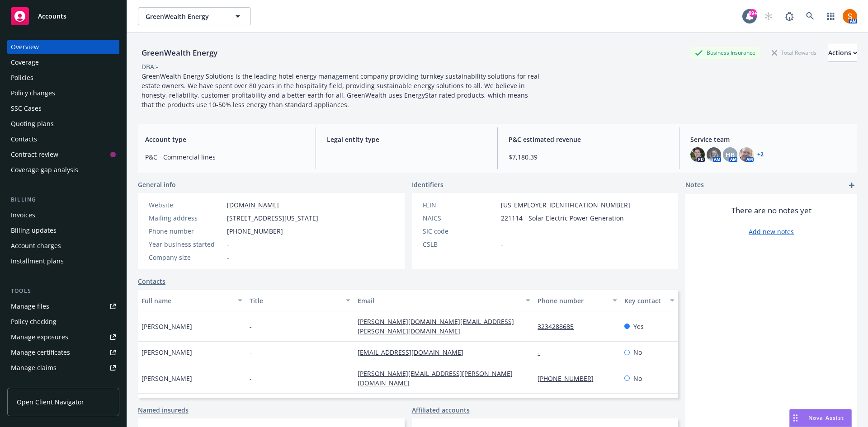  What do you see at coordinates (428, 185) in the screenshot?
I see `span: Identifiers` at bounding box center [428, 185].